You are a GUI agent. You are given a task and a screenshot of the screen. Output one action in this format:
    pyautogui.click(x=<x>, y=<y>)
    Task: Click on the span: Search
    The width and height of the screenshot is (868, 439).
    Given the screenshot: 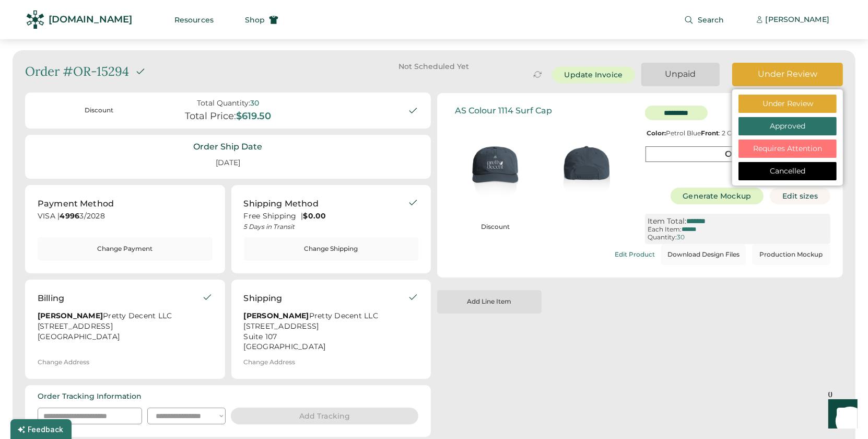 What is the action you would take?
    pyautogui.click(x=711, y=20)
    